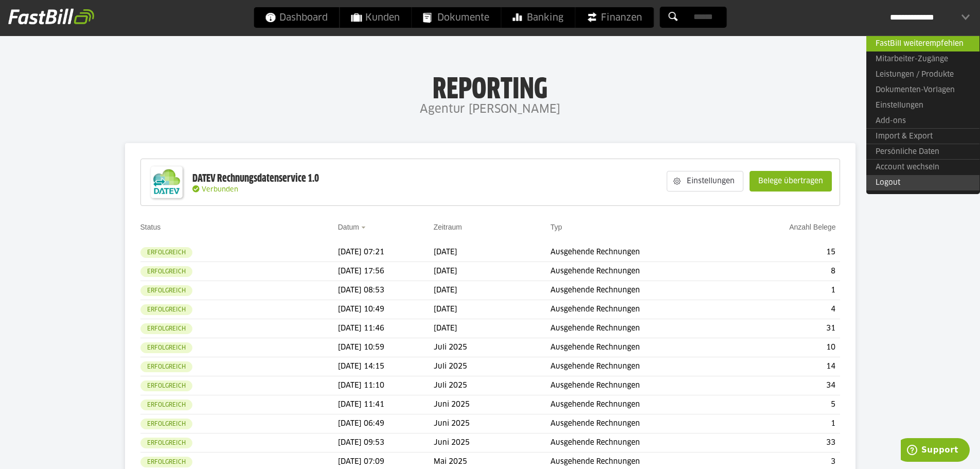 This screenshot has height=469, width=980. Describe the element at coordinates (787, 367) in the screenshot. I see `td: 14` at that location.